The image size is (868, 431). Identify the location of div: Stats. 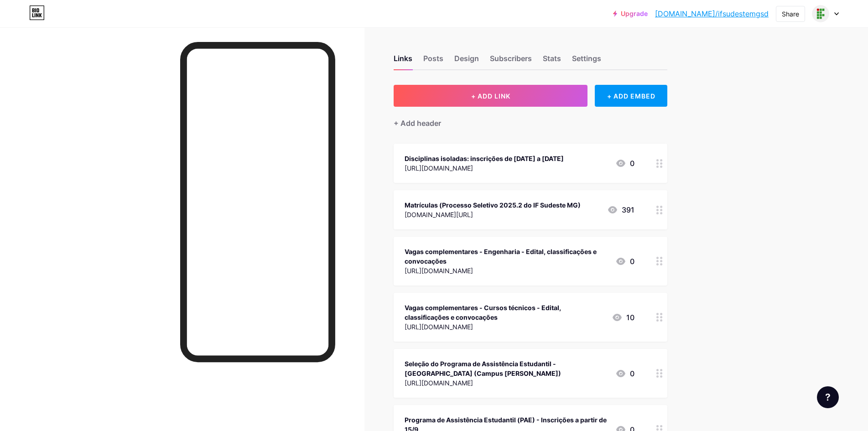
(552, 61).